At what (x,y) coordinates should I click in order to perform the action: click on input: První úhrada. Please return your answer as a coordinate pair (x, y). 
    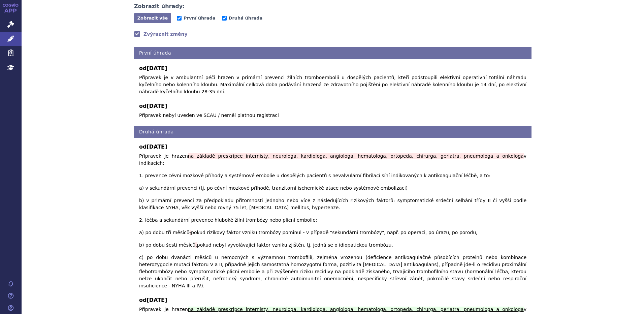
    Looking at the image, I should click on (179, 18).